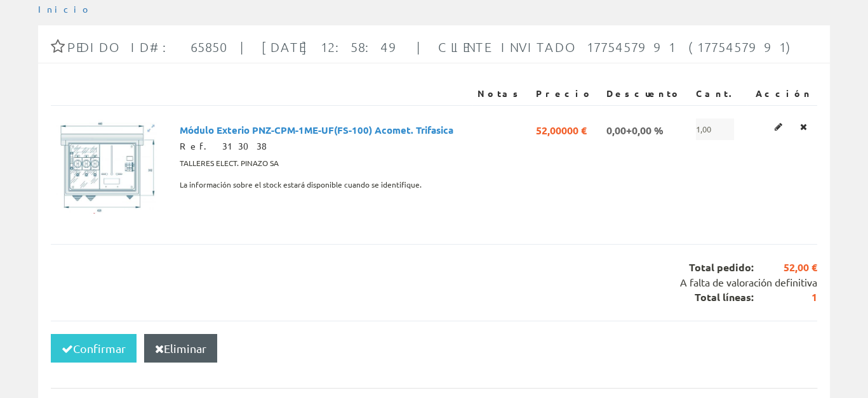  What do you see at coordinates (565, 94) in the screenshot?
I see `th: Precio` at bounding box center [565, 94].